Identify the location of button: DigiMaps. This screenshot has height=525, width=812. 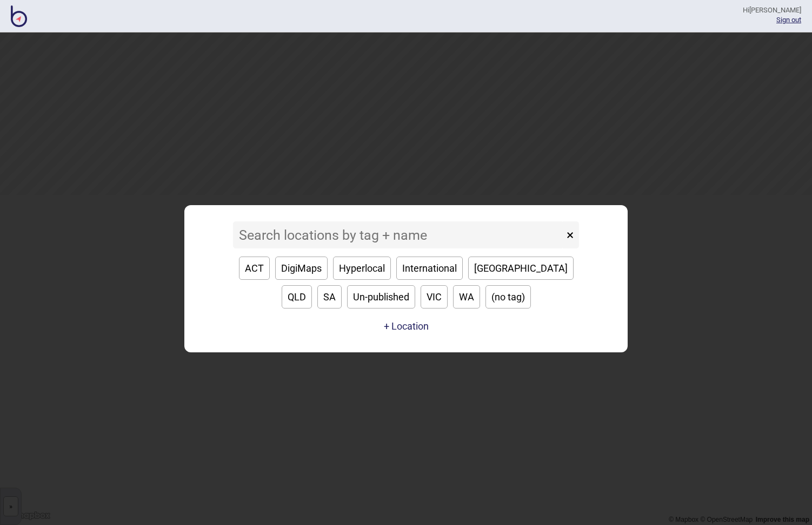
(301, 268).